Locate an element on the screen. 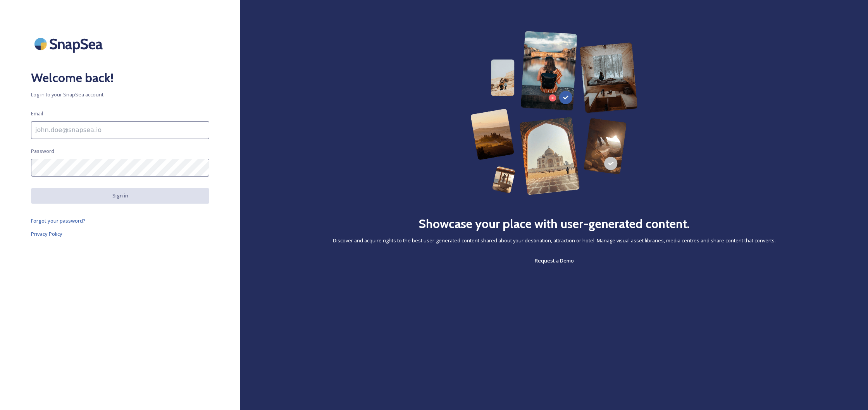  h2: Showcase your place with user-generated content. is located at coordinates (554, 224).